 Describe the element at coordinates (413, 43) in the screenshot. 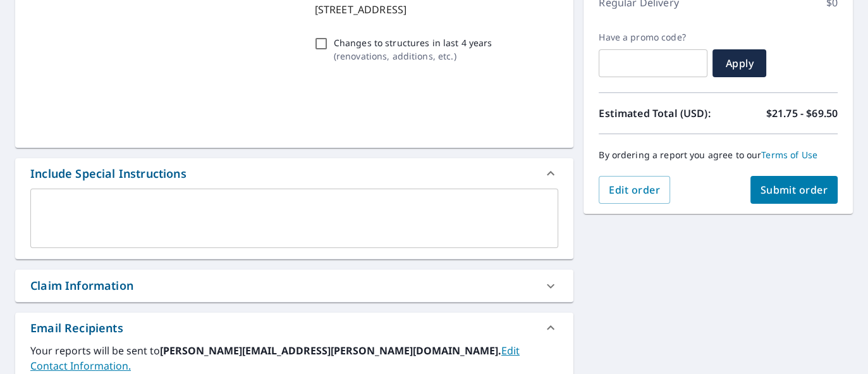

I see `p: Changes to structures in last 4 years` at that location.